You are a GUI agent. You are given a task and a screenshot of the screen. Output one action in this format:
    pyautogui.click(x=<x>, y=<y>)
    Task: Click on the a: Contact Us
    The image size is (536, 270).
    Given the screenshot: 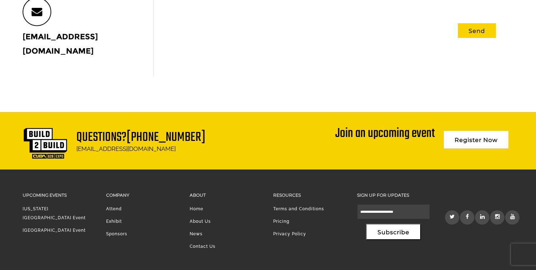 What is the action you would take?
    pyautogui.click(x=202, y=247)
    